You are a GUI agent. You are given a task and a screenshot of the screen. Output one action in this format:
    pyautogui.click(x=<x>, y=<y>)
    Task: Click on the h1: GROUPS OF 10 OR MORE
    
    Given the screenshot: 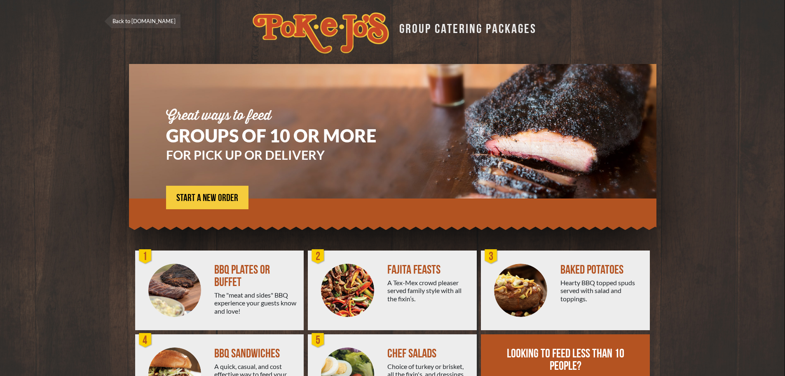 What is the action you would take?
    pyautogui.click(x=284, y=135)
    